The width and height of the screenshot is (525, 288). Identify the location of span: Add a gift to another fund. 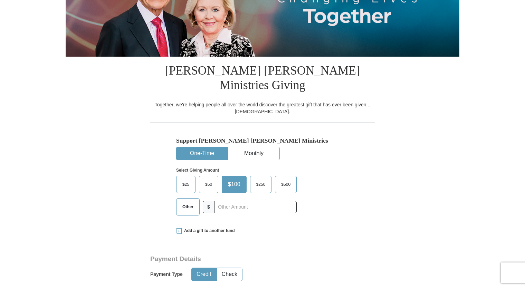
(208, 231).